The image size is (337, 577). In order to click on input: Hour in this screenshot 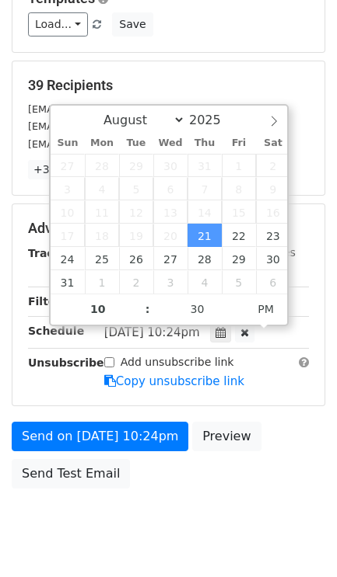, I will do `click(98, 309)`.